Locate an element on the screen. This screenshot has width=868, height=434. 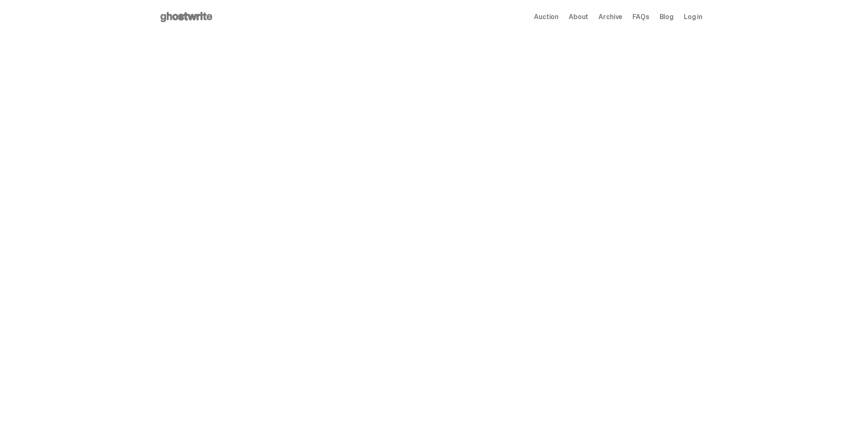
span: Auction is located at coordinates (547, 17).